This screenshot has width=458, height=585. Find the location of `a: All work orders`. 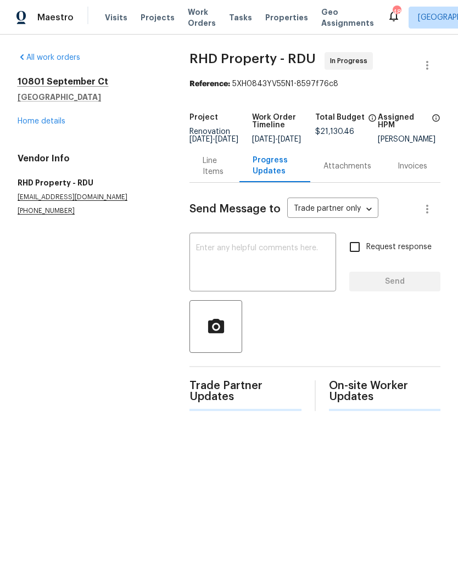

a: All work orders is located at coordinates (49, 58).